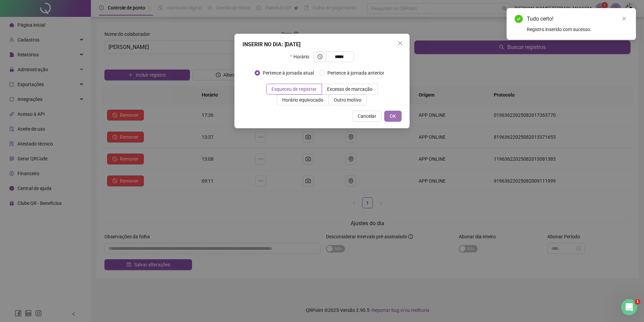 The image size is (644, 322). What do you see at coordinates (637, 302) in the screenshot?
I see `span: 1` at bounding box center [637, 302].